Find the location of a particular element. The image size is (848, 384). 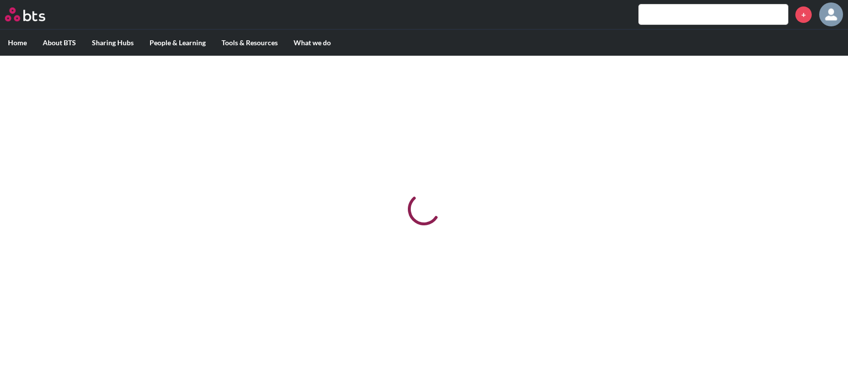

label: Tools & Resources is located at coordinates (249, 43).